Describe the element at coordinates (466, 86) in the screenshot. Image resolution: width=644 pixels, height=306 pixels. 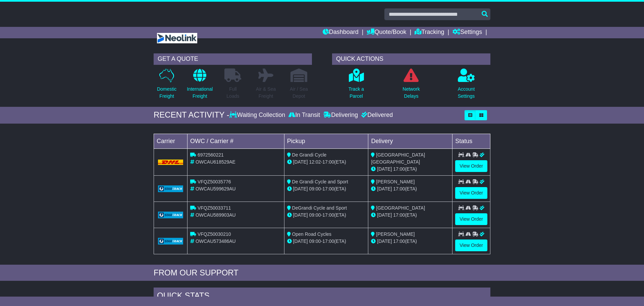
I see `a: AccountSettings` at that location.